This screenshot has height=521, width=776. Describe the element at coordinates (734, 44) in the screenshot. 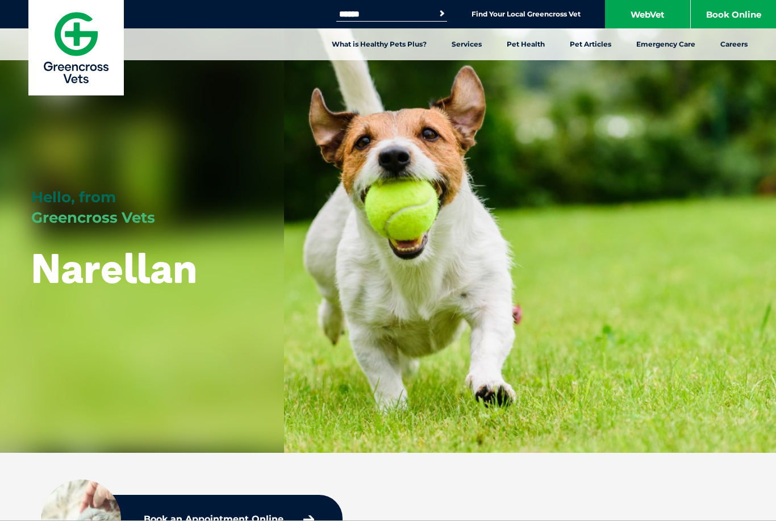

I see `a: Careers` at that location.